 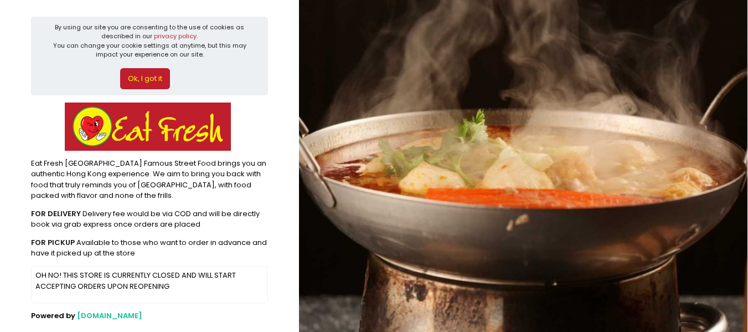 What do you see at coordinates (145, 79) in the screenshot?
I see `button: Ok, I got it` at bounding box center [145, 79].